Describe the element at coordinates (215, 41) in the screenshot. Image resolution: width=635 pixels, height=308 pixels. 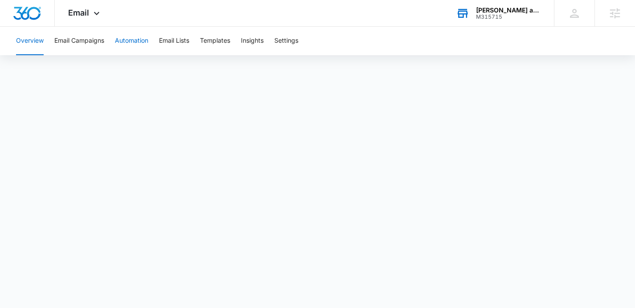
I see `button: Templates` at that location.